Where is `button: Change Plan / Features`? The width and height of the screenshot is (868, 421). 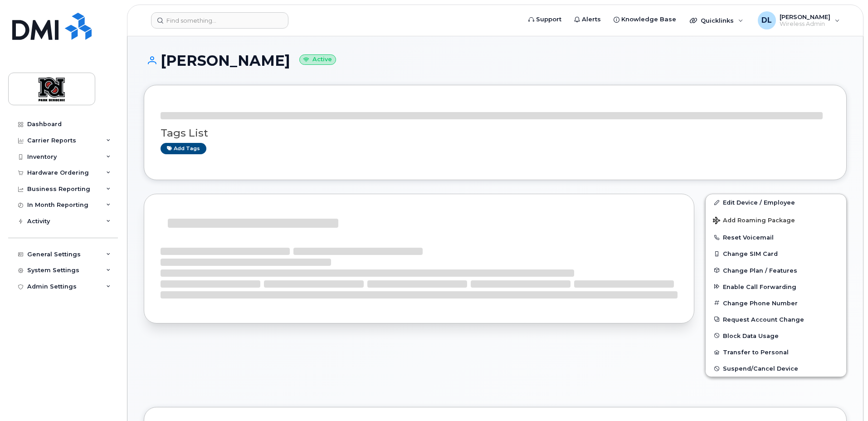 button: Change Plan / Features is located at coordinates (775, 271).